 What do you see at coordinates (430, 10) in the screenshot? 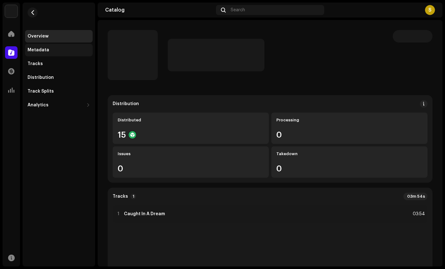
I see `div: S` at bounding box center [430, 10].